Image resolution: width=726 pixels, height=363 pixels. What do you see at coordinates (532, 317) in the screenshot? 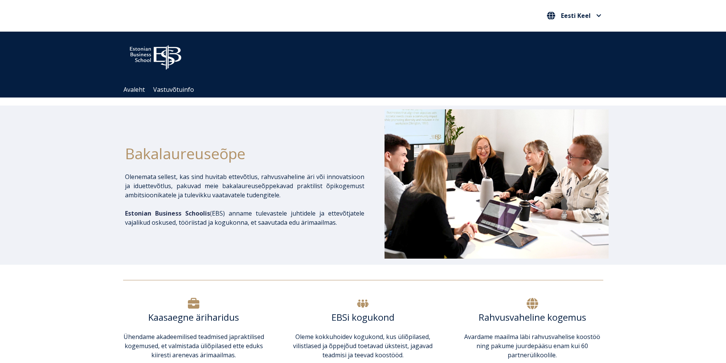
I see `h6: Rahvusvaheline kogemus` at bounding box center [532, 317].